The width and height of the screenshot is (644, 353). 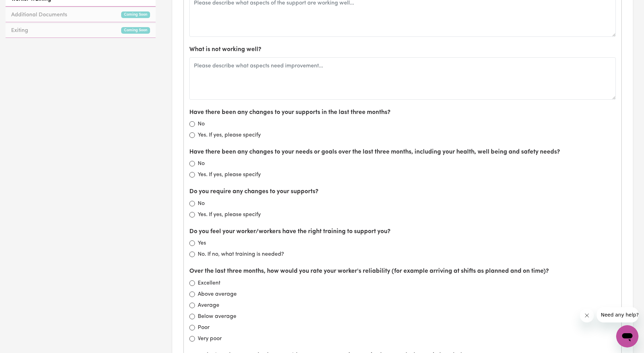 I want to click on label: Excellent, so click(x=209, y=283).